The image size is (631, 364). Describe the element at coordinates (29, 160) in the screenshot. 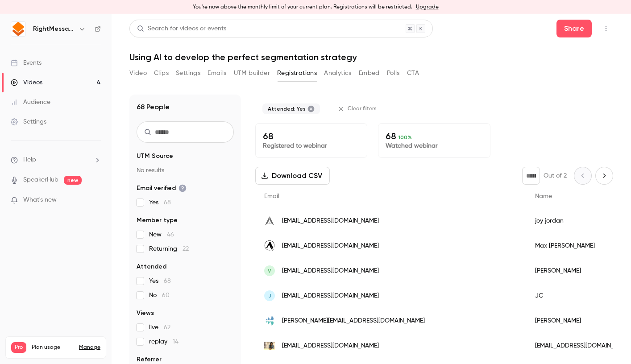

I see `span: Help` at that location.